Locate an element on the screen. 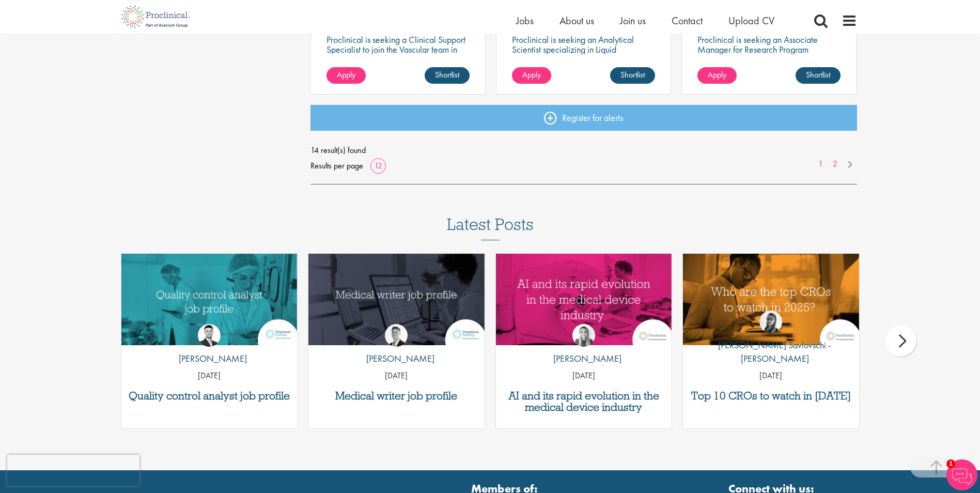 Image resolution: width=980 pixels, height=493 pixels. p: Proclinical is seeking an Analytical Scientist specializing in Liquid Chromatography to join our ... is located at coordinates (584, 55).